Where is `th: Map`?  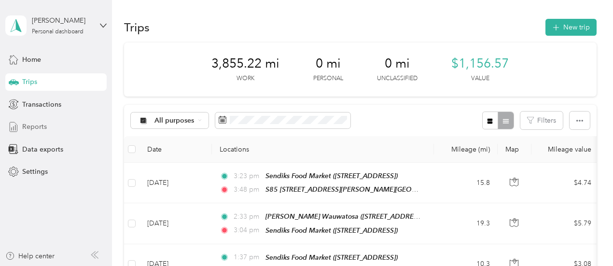
th: Map is located at coordinates (515, 149).